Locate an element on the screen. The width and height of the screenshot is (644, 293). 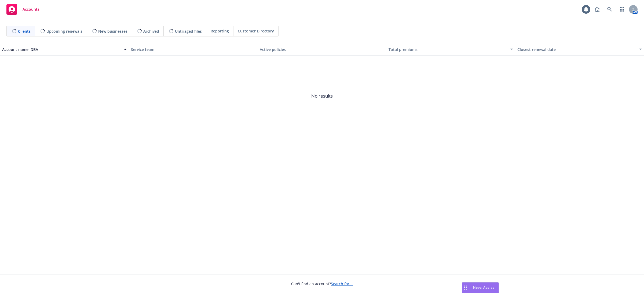
button: Nova Assist is located at coordinates (480, 288).